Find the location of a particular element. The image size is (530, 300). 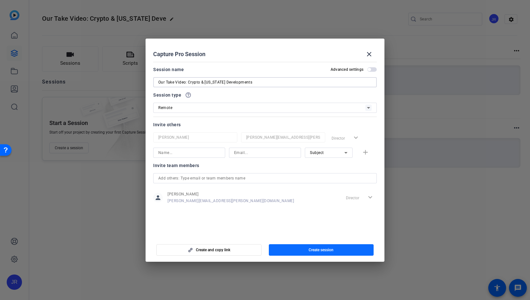

button: Create session is located at coordinates (321, 250).